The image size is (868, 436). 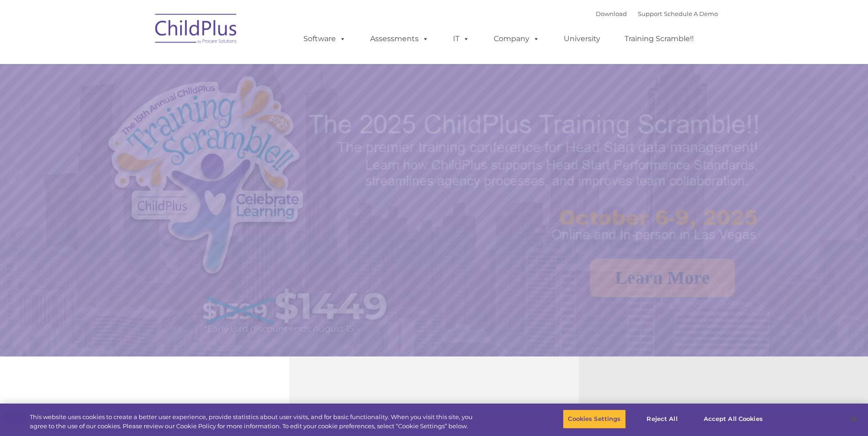 What do you see at coordinates (141, 64) in the screenshot?
I see `span: Last name` at bounding box center [141, 64].